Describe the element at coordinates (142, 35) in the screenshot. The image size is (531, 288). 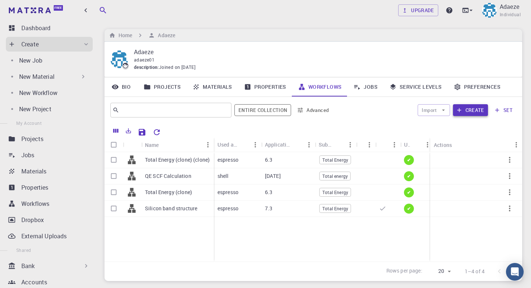
I see `nav: breadcrumb` at that location.